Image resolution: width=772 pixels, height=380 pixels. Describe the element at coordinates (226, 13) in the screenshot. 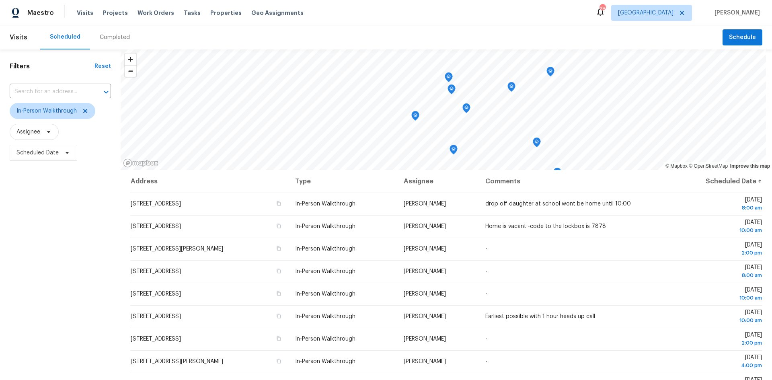

I see `span: Properties` at that location.